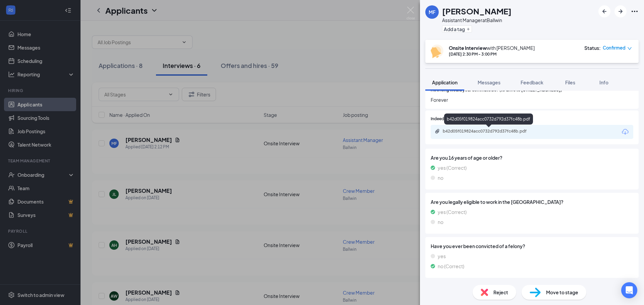 This screenshot has height=305, width=644. What do you see at coordinates (592, 48) in the screenshot?
I see `div: Status :` at bounding box center [592, 48].